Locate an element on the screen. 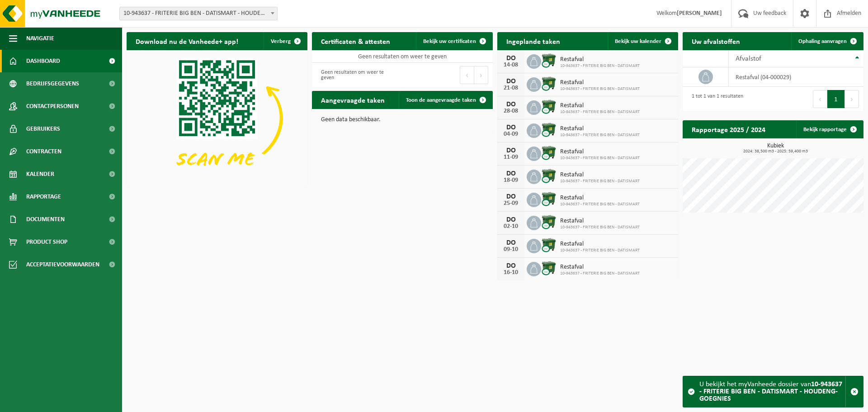 This screenshot has width=868, height=412. h2: Certificaten & attesten is located at coordinates (356, 41).